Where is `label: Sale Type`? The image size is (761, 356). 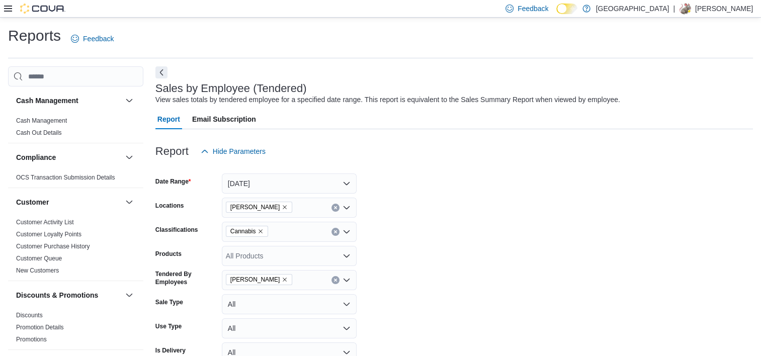 label: Sale Type is located at coordinates (169, 302).